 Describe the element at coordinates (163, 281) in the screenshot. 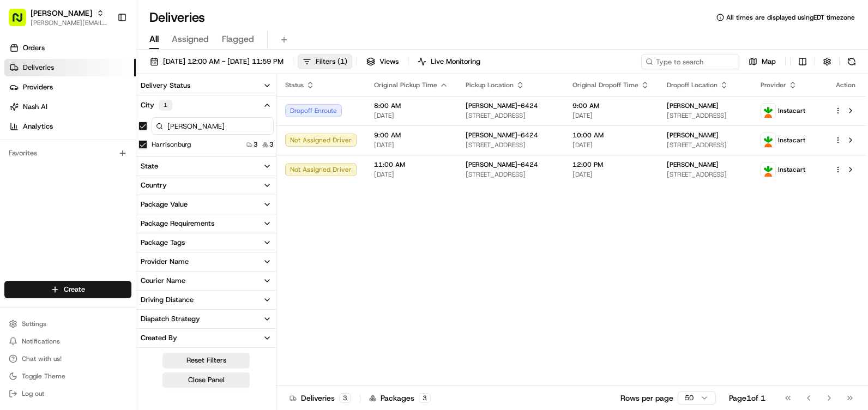

I see `div: Courier Name` at that location.